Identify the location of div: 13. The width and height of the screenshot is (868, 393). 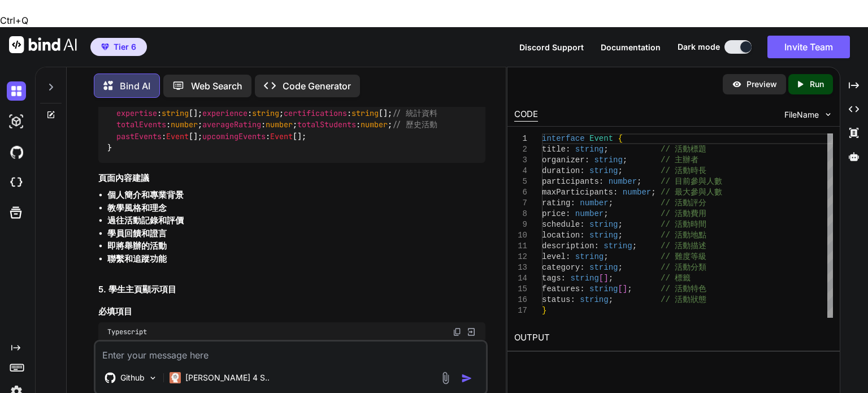
(520, 267).